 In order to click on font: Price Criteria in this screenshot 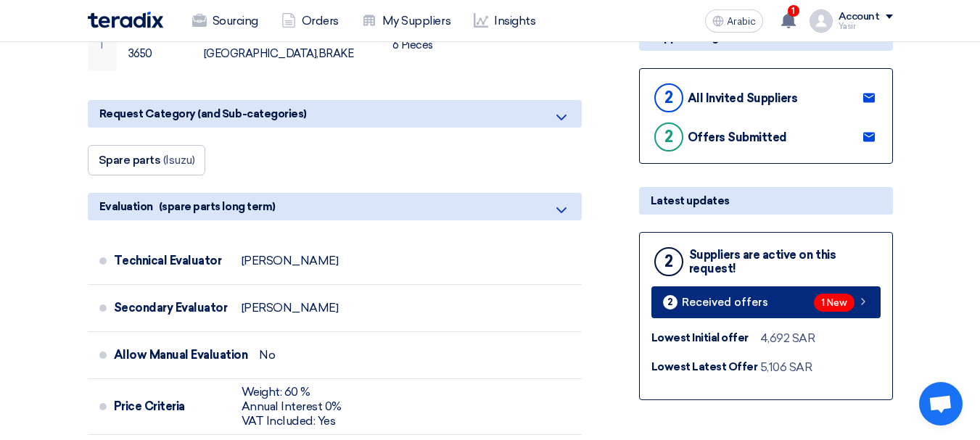, I will do `click(149, 406)`.